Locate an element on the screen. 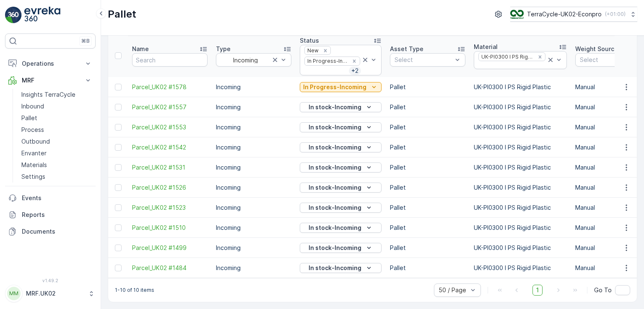 The height and width of the screenshot is (309, 644). div: Remove In Progress-Incoming is located at coordinates (354, 61).